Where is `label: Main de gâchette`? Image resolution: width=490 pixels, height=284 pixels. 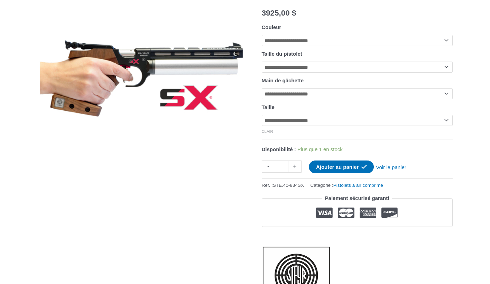 label: Main de gâchette is located at coordinates (283, 80).